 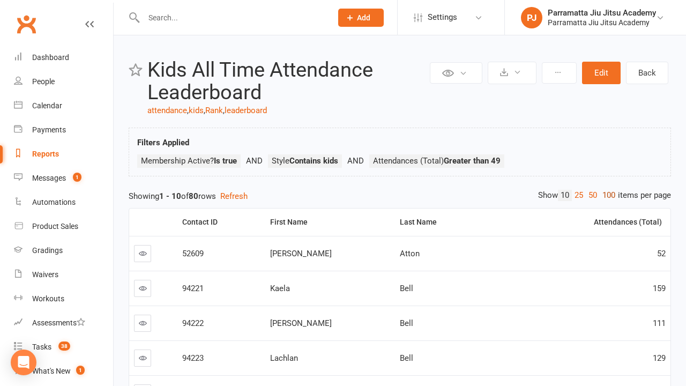 I want to click on span: Add, so click(x=363, y=18).